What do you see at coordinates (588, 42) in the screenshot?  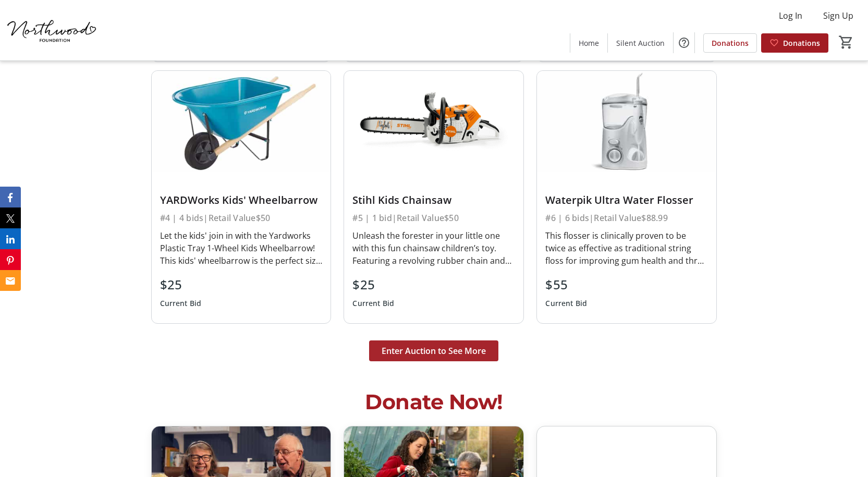 I see `span: Home` at bounding box center [588, 42].